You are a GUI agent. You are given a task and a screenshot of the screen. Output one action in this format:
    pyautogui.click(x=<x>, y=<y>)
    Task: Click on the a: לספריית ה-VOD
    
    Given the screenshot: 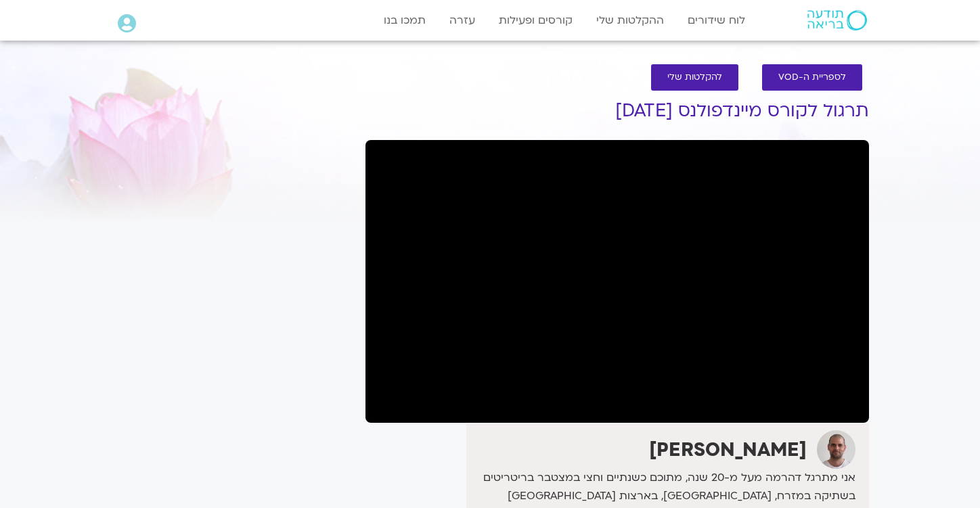 What is the action you would take?
    pyautogui.click(x=812, y=77)
    